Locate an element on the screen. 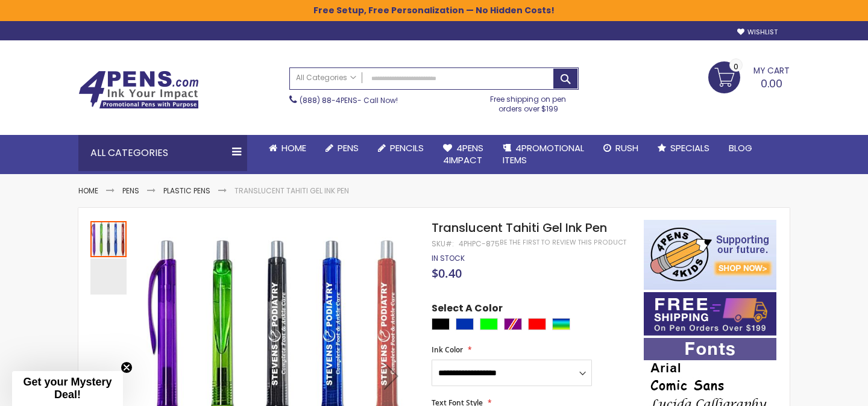 The height and width of the screenshot is (406, 868). div: Red is located at coordinates (537, 324).